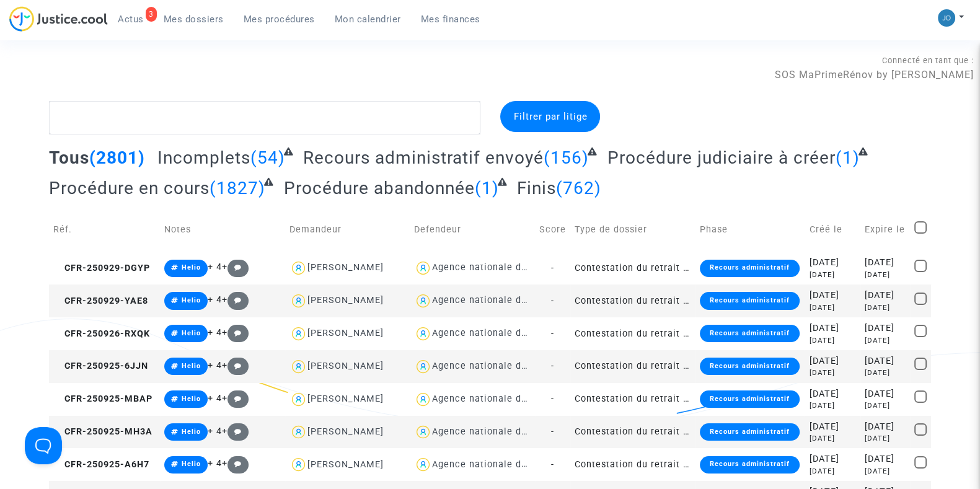  Describe the element at coordinates (193, 19) in the screenshot. I see `span: Mes dossiers` at that location.